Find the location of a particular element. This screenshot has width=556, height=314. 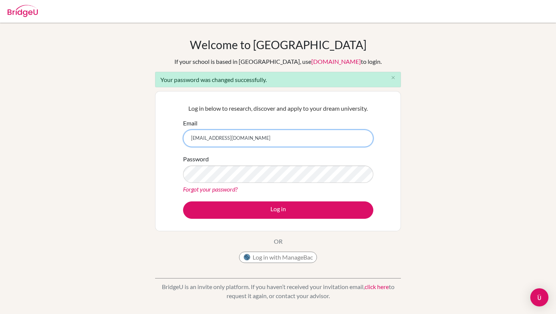

p: OR is located at coordinates (278, 242).